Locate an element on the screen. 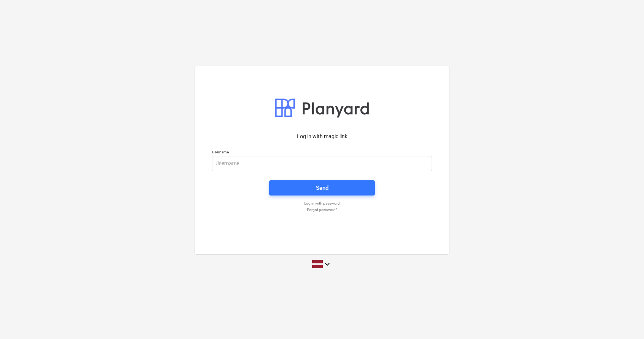 This screenshot has height=339, width=644. i: keyboard_arrow_down is located at coordinates (327, 264).